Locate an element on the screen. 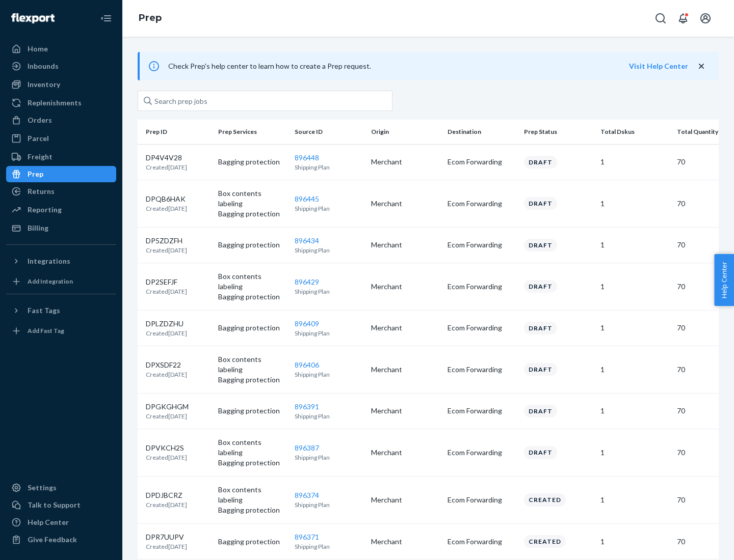 The width and height of the screenshot is (734, 560). button: Help Center is located at coordinates (724, 280).